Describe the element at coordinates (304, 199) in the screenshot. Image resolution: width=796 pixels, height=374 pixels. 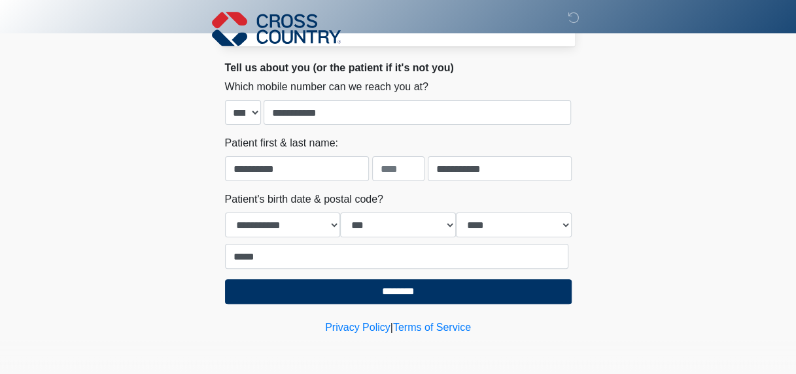
I see `label: Patient's birth date & postal code?` at that location.